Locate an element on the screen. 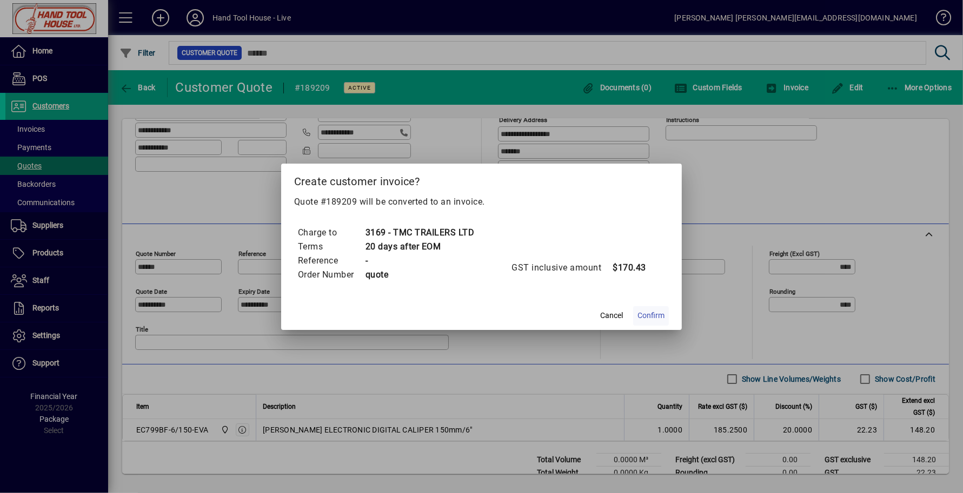  td: $170.43 is located at coordinates (633, 268).